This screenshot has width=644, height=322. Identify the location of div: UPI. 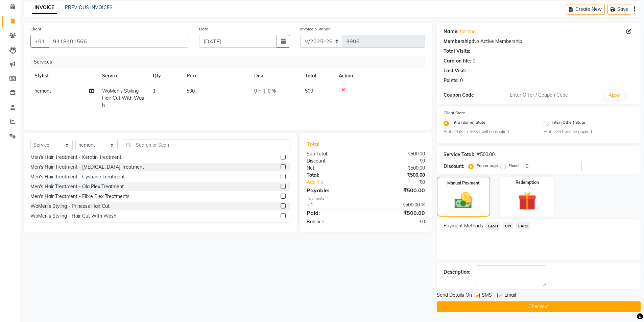
(334, 205).